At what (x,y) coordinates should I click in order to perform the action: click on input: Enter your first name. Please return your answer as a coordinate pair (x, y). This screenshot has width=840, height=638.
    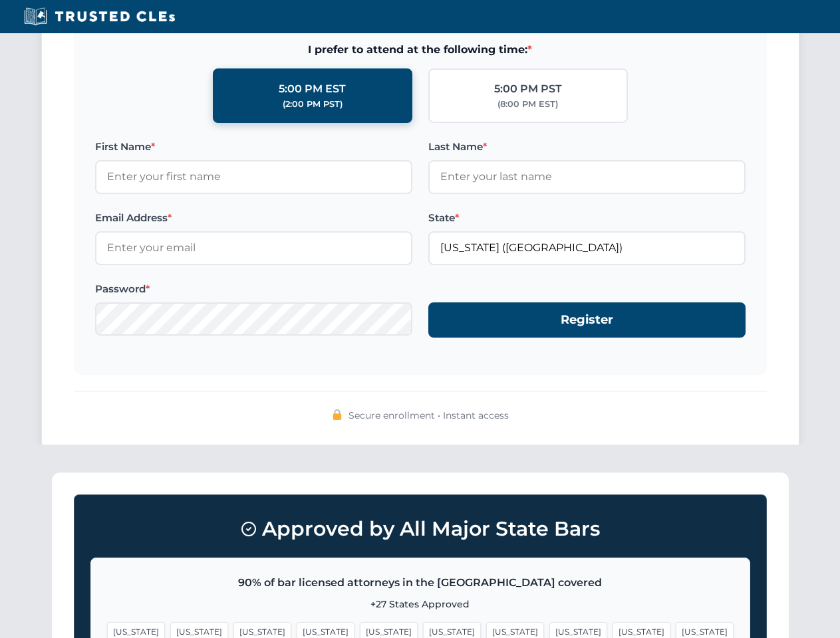
    Looking at the image, I should click on (253, 177).